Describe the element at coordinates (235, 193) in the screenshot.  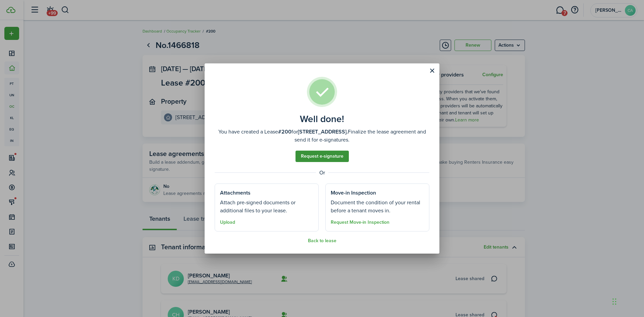
I see `well-done-section-title: Attachments` at that location.